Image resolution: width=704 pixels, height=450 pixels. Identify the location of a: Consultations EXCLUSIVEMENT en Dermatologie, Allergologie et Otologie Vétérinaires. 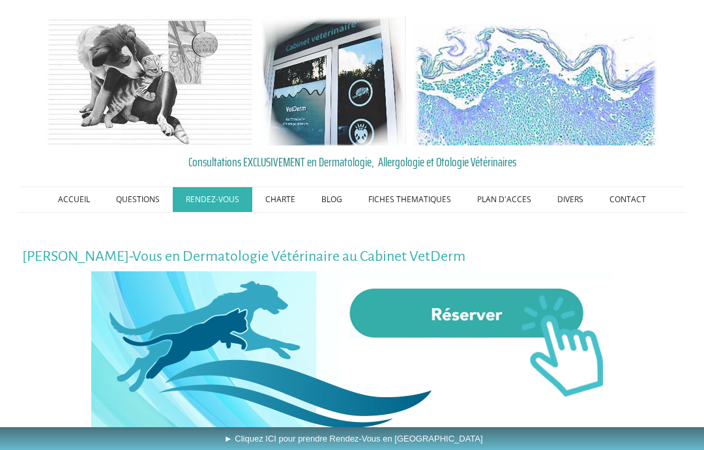
(352, 162).